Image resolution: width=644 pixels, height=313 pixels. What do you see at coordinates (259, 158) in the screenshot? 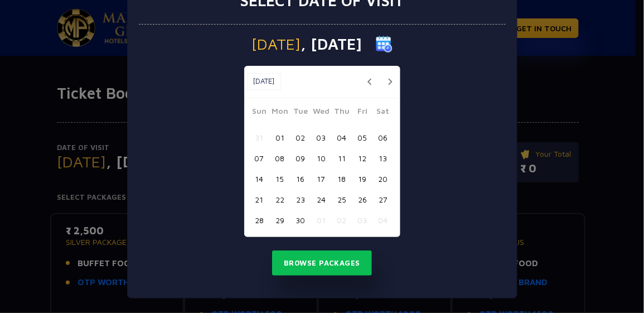
I see `button: 07` at bounding box center [259, 158].